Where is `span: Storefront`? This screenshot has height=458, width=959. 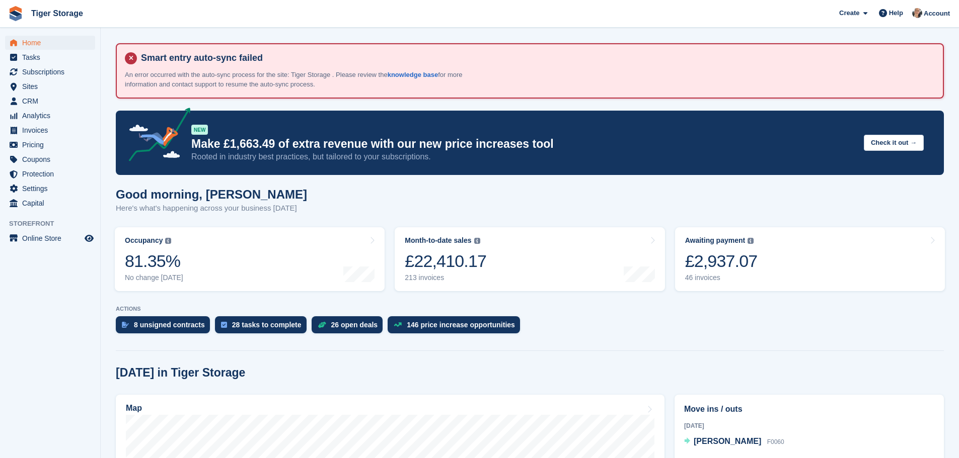 span: Storefront is located at coordinates (54, 224).